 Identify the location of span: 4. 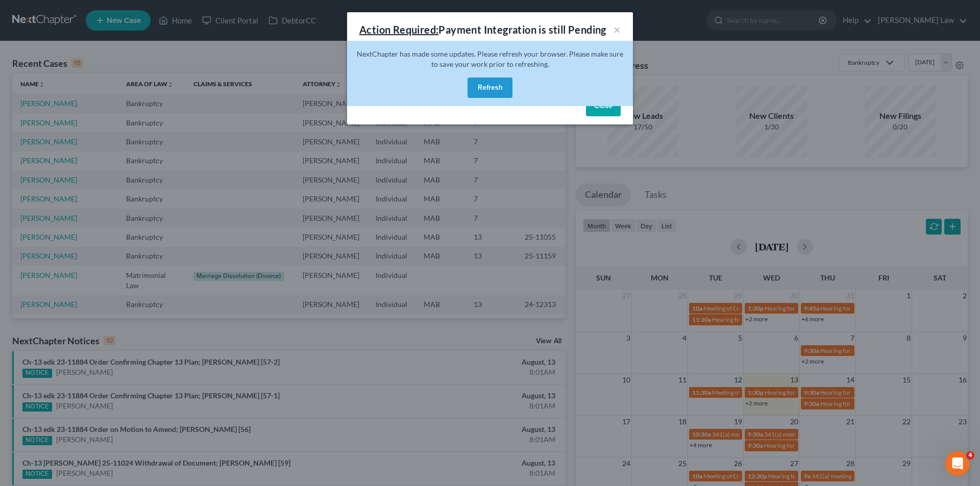
(970, 455).